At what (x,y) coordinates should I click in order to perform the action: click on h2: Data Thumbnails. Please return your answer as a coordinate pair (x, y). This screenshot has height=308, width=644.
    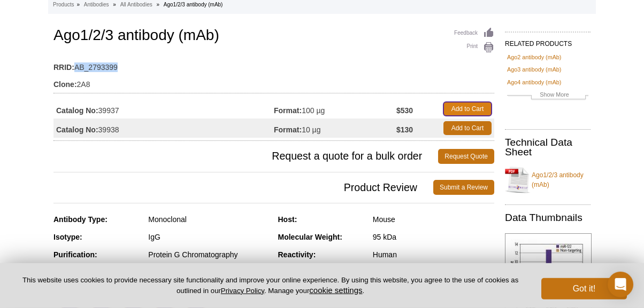
    Looking at the image, I should click on (548, 218).